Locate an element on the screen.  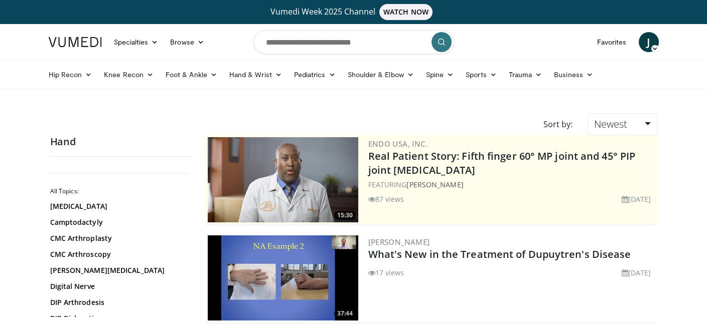
span: Newest is located at coordinates (610, 124).